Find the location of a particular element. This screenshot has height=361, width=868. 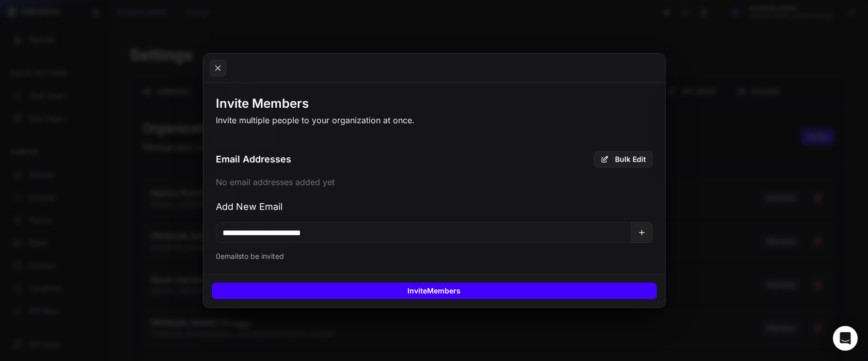

div: Open Intercom Messenger is located at coordinates (845, 338).